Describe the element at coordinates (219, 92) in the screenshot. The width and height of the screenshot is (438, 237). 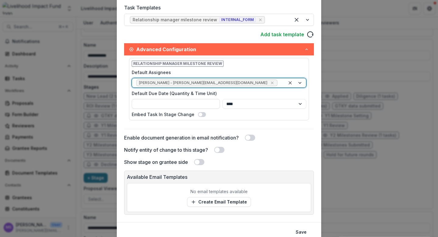
I see `div: Advanced Configuration` at that location.